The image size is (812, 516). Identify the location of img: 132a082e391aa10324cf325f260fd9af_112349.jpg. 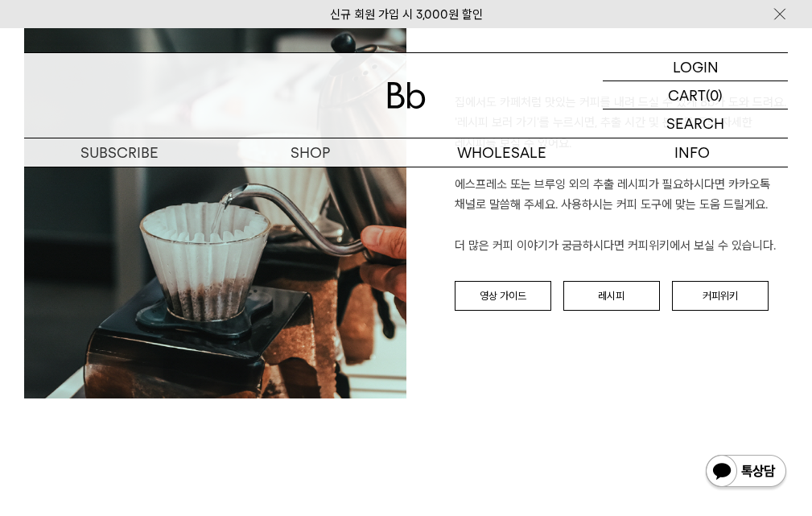
(215, 207).